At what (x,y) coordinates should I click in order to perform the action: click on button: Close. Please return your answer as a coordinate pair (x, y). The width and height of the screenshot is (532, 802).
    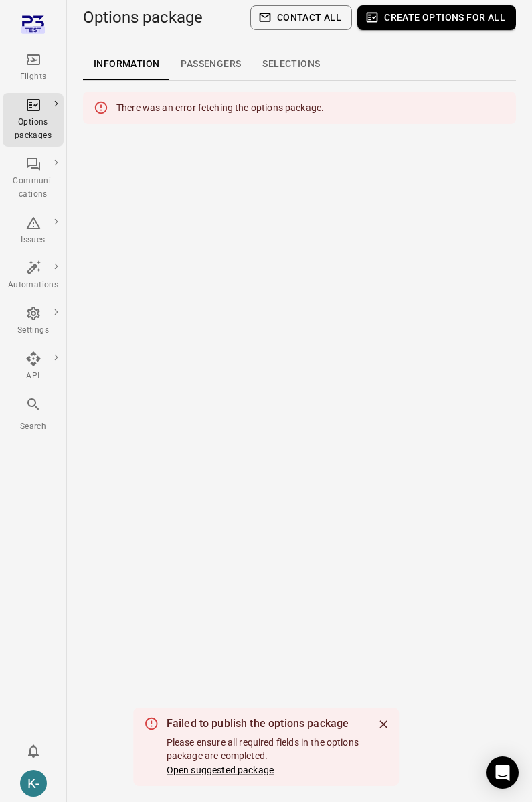
    Looking at the image, I should click on (384, 724).